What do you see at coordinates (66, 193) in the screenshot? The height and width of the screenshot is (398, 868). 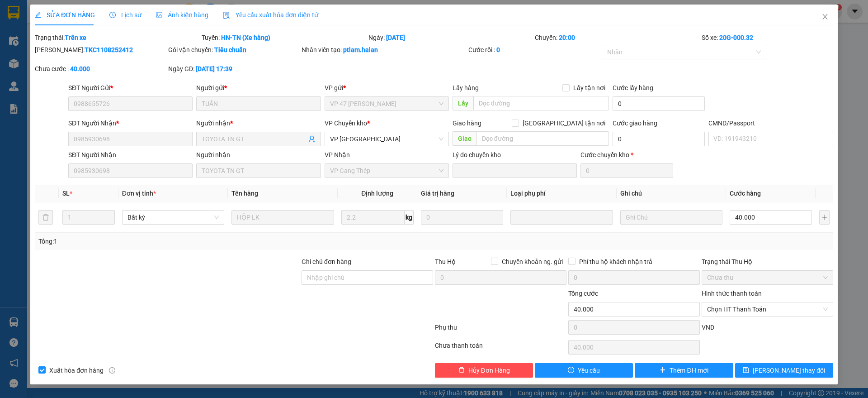 I see `span: SL` at bounding box center [66, 193].